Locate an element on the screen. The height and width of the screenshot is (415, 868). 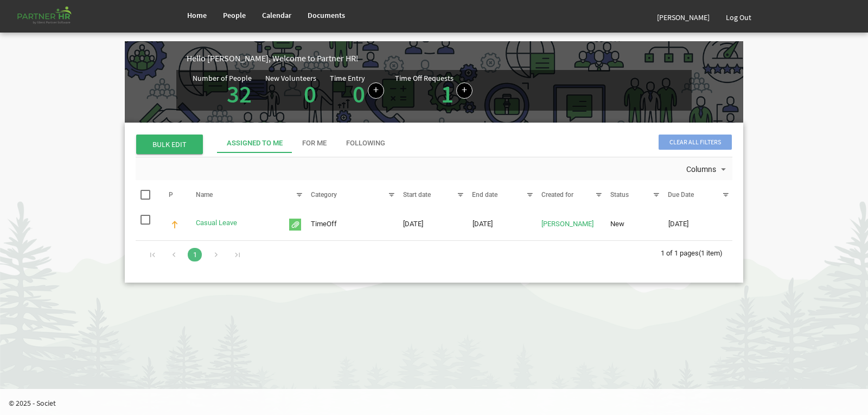
a: Casual Leave is located at coordinates (216, 223).